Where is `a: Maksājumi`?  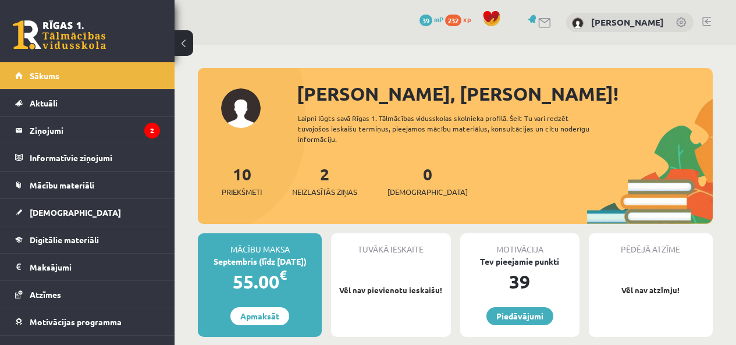
a: Maksājumi is located at coordinates (87, 267).